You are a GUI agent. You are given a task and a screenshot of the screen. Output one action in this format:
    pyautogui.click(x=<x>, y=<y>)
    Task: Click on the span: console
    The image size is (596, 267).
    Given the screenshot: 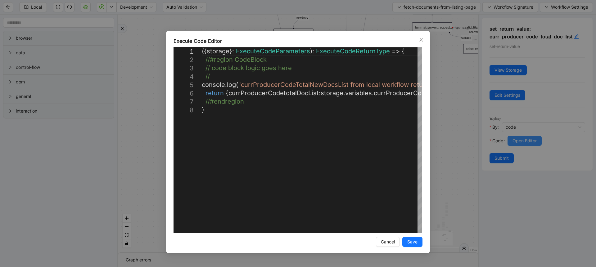 What is the action you would take?
    pyautogui.click(x=213, y=85)
    